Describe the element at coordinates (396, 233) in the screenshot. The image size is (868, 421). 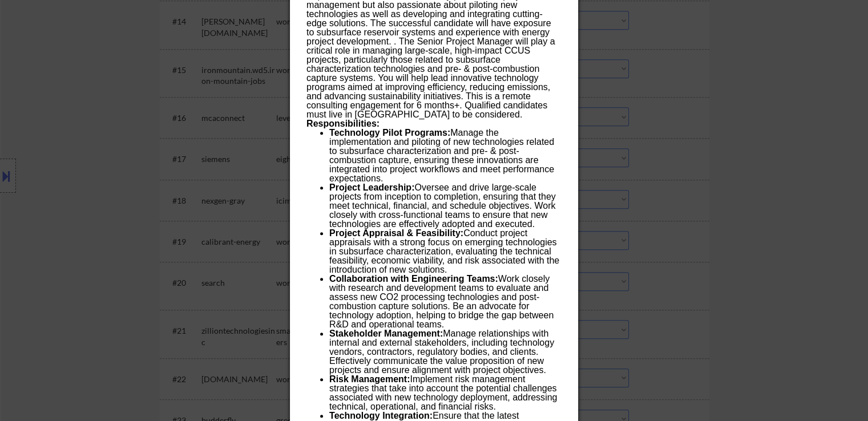
I see `strong: Project Appraisal & Feasibility:` at that location.